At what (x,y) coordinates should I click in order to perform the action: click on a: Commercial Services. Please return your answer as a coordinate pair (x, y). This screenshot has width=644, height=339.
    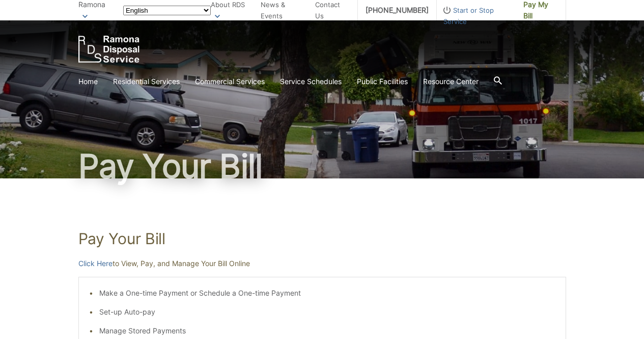
    Looking at the image, I should click on (229, 81).